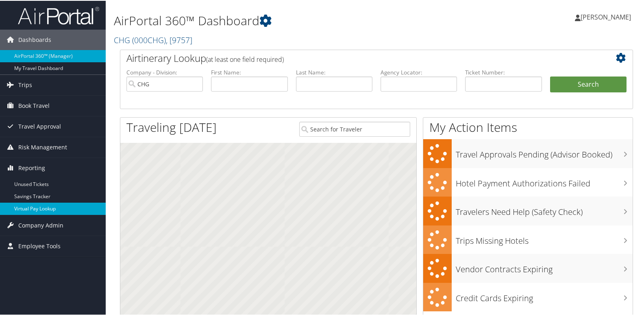 The height and width of the screenshot is (315, 644). I want to click on span: Dashboards, so click(35, 39).